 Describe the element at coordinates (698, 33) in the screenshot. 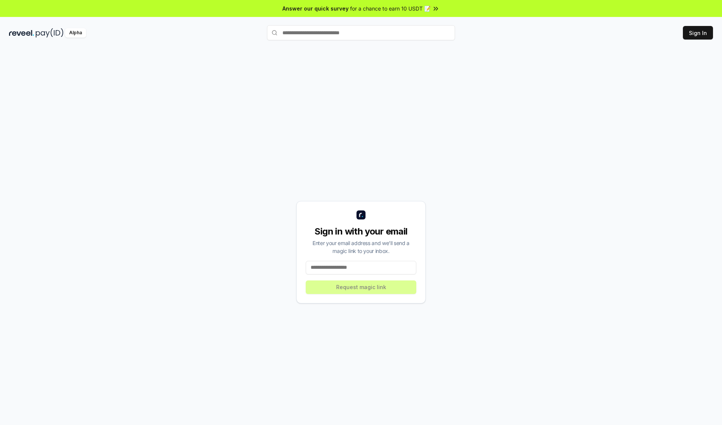

I see `button: Sign In` at that location.